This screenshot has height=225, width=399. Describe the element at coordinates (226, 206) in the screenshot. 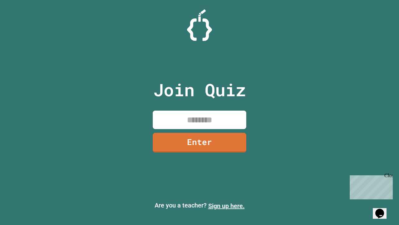

I see `a: Sign up here.` at that location.